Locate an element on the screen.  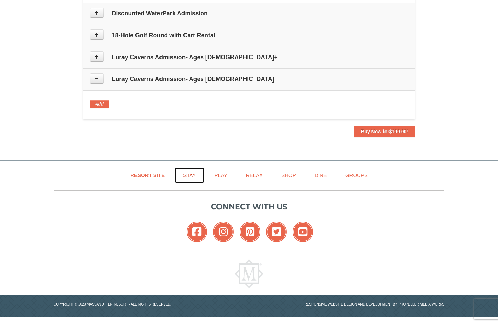
p: Connect with us is located at coordinates (249, 207).